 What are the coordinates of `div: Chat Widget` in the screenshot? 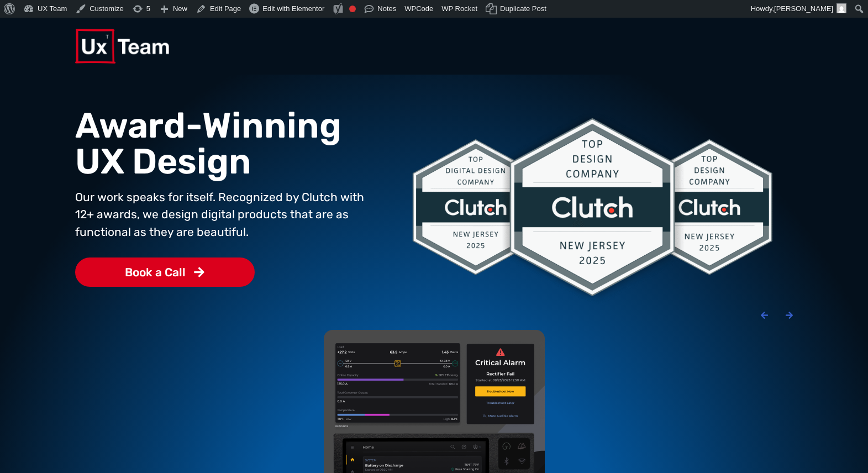 It's located at (840, 446).